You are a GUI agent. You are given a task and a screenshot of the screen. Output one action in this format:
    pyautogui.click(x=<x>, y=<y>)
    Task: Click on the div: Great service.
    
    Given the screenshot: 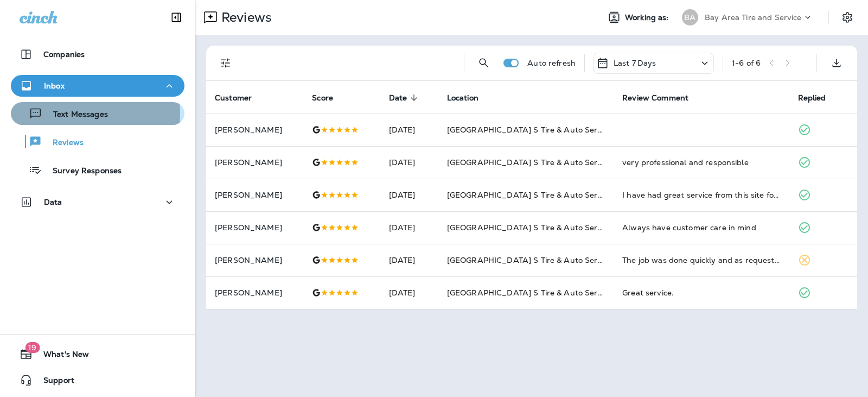 What is the action you would take?
    pyautogui.click(x=701, y=293)
    